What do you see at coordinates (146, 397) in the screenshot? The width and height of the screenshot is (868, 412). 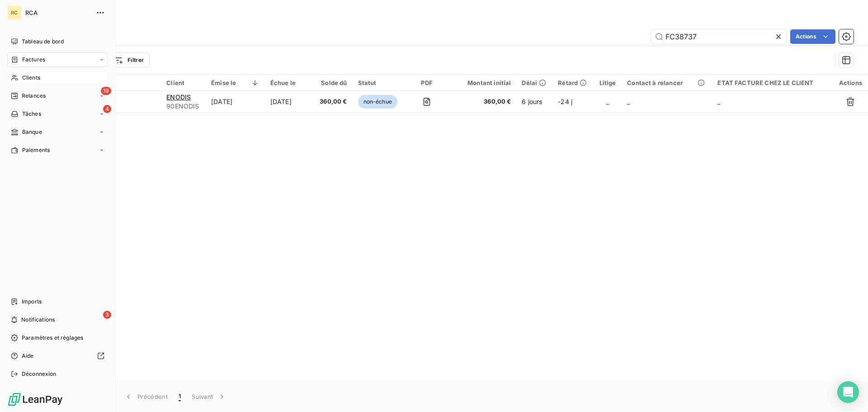 I see `button: Précédent` at bounding box center [146, 397].